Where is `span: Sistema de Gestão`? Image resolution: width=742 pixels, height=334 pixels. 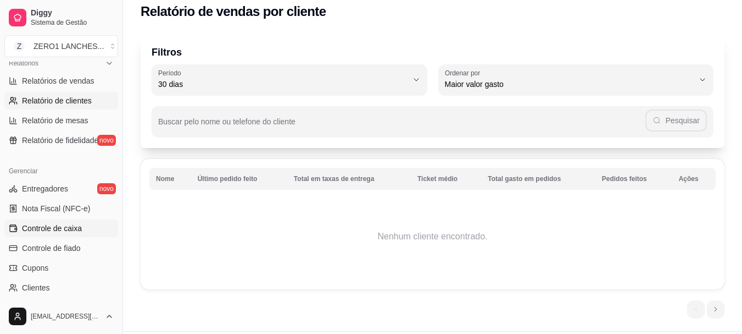 span: Sistema de Gestão is located at coordinates (72, 23).